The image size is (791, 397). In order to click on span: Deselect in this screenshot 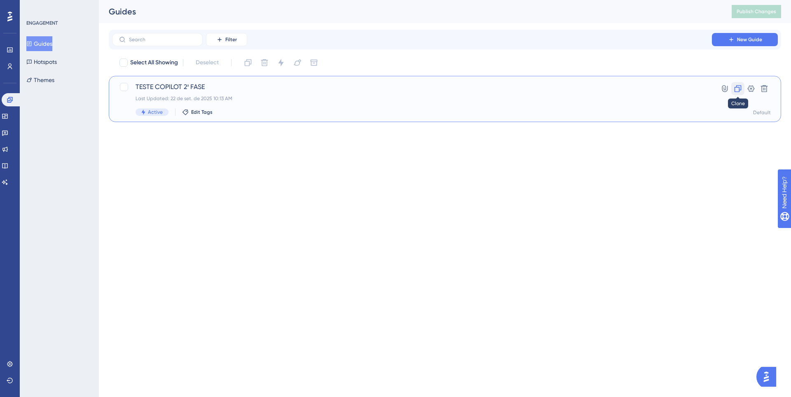, I will do `click(207, 63)`.